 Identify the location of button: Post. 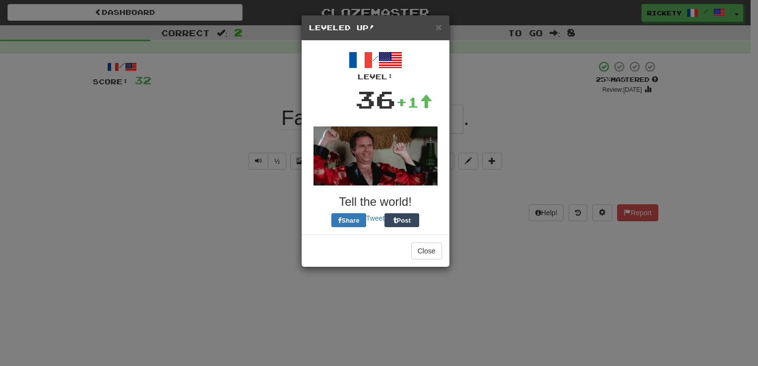
(402, 220).